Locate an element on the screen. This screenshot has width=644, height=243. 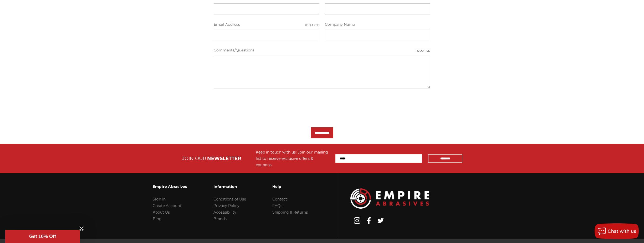
a: Accessibility is located at coordinates (225, 212).